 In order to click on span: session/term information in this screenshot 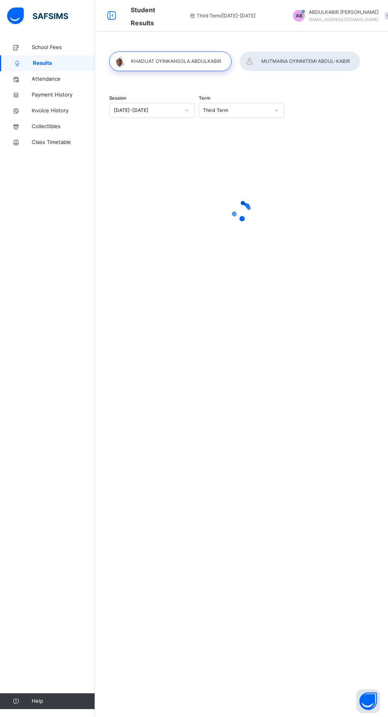, I will do `click(222, 16)`.